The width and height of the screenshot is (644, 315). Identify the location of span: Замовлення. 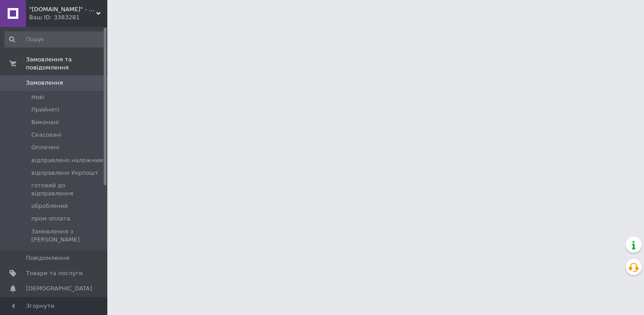
(44, 83).